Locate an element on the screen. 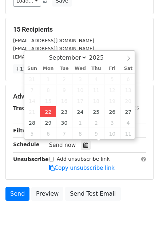 The image size is (159, 248). span: Mon is located at coordinates (48, 68).